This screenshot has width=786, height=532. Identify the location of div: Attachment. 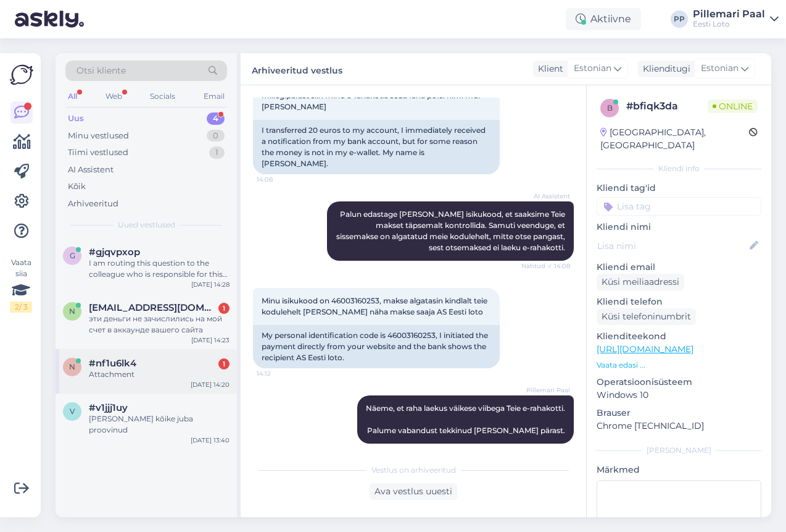
(159, 374).